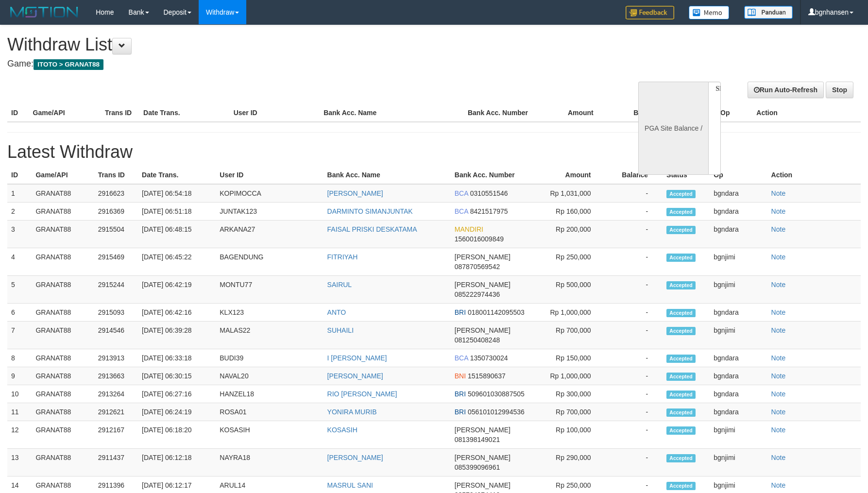  Describe the element at coordinates (20, 358) in the screenshot. I see `td: 8` at that location.